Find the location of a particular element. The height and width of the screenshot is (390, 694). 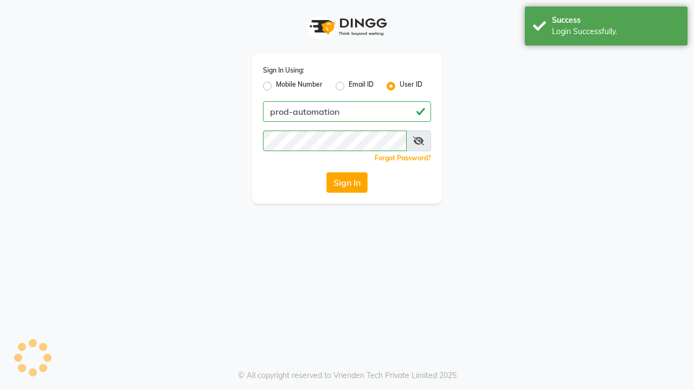

label: User ID is located at coordinates (411, 86).